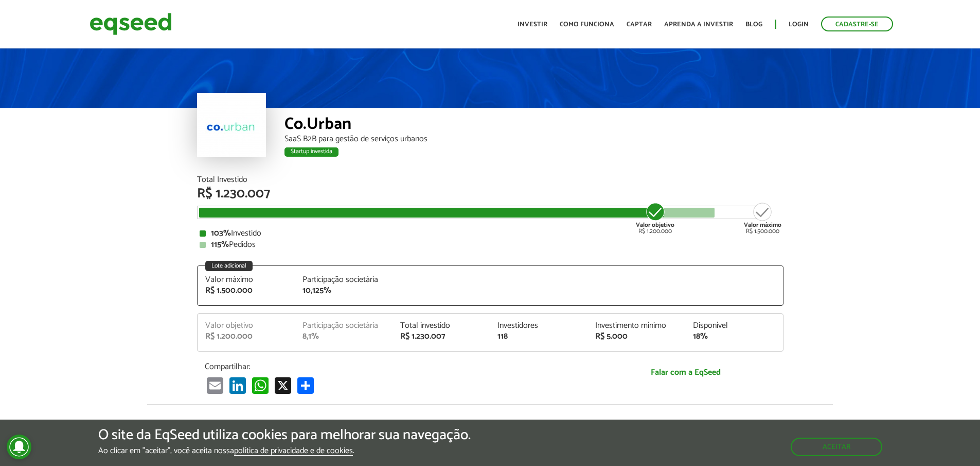 This screenshot has width=980, height=466. I want to click on a: Investir, so click(532, 24).